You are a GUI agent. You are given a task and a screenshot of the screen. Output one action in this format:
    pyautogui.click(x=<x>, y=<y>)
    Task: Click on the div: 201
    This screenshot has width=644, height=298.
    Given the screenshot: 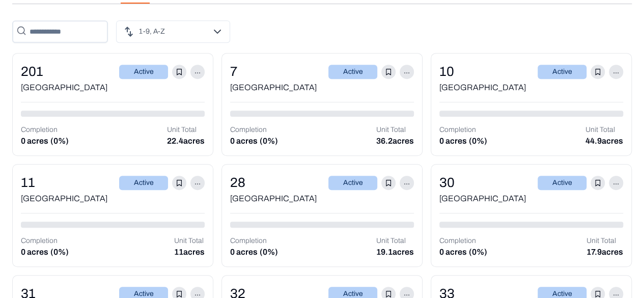 What is the action you would take?
    pyautogui.click(x=32, y=71)
    